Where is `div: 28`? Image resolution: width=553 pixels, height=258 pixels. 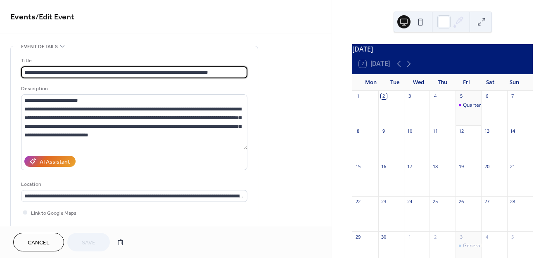 div: 28 is located at coordinates (512, 202).